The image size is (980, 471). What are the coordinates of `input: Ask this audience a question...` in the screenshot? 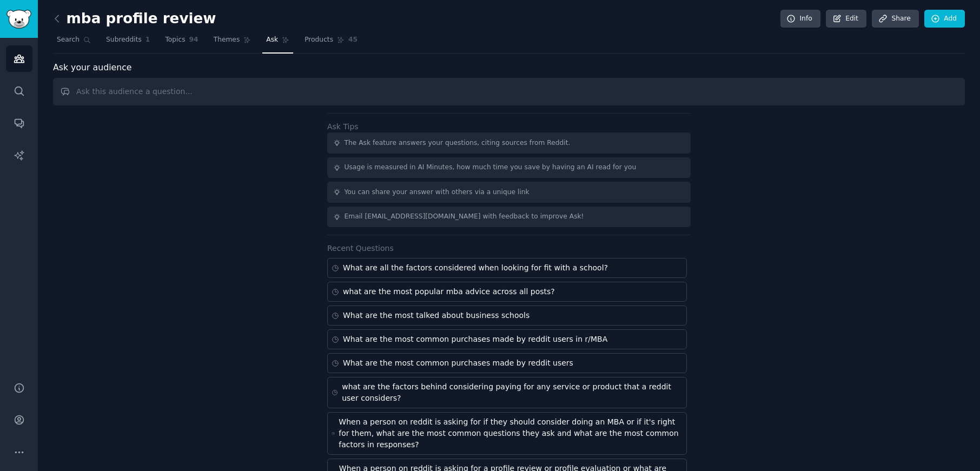 It's located at (509, 91).